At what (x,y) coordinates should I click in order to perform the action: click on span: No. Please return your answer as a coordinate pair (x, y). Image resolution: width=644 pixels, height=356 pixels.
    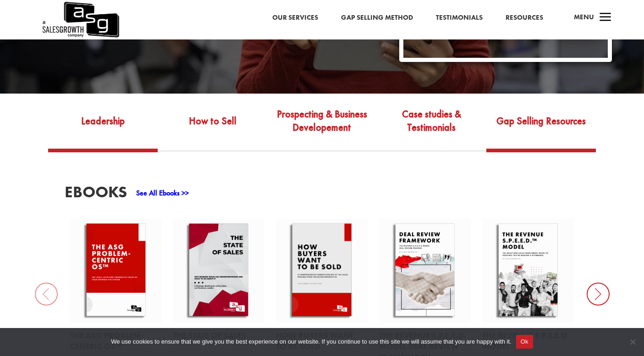
    Looking at the image, I should click on (633, 342).